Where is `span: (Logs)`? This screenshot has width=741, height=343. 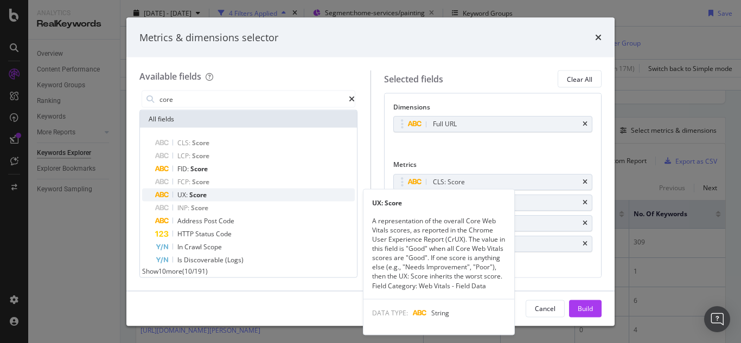 span: (Logs) is located at coordinates (234, 260).